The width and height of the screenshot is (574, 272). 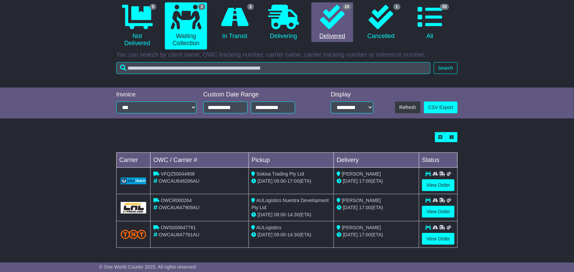 I want to click on img: TNT_Domestic.png, so click(x=133, y=235).